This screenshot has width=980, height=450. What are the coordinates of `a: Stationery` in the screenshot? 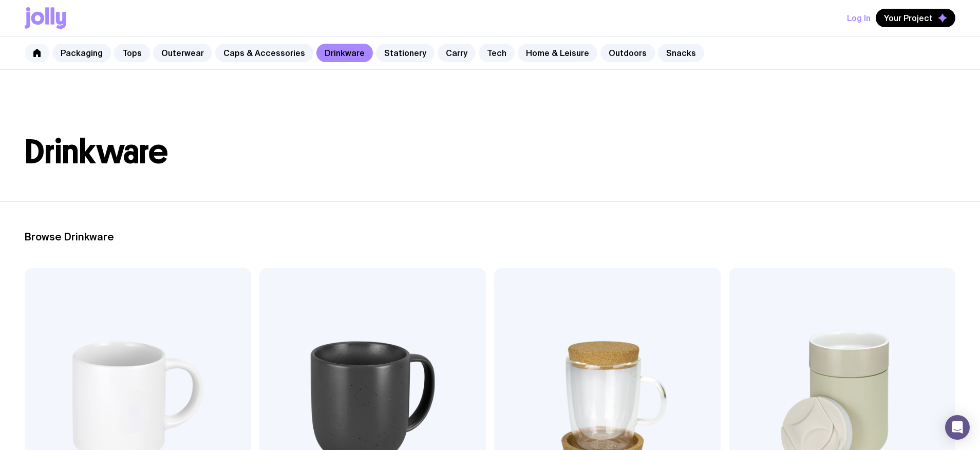 It's located at (406, 53).